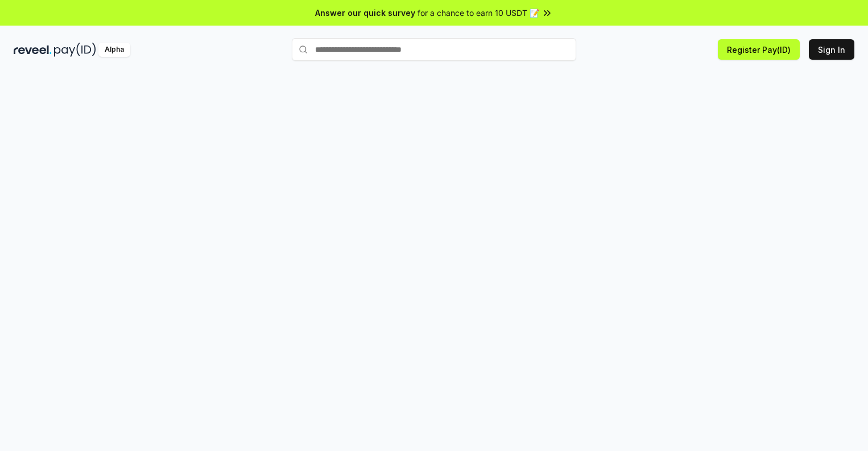 Image resolution: width=868 pixels, height=451 pixels. I want to click on span: for a chance to earn 10 USDT 📝, so click(479, 13).